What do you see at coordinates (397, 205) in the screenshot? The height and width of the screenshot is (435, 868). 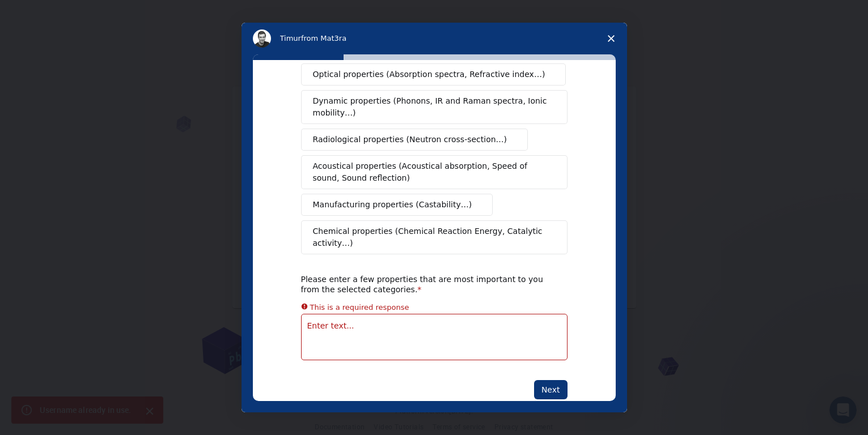 I see `button: Manufacturing properties (Castability…)` at bounding box center [397, 205].